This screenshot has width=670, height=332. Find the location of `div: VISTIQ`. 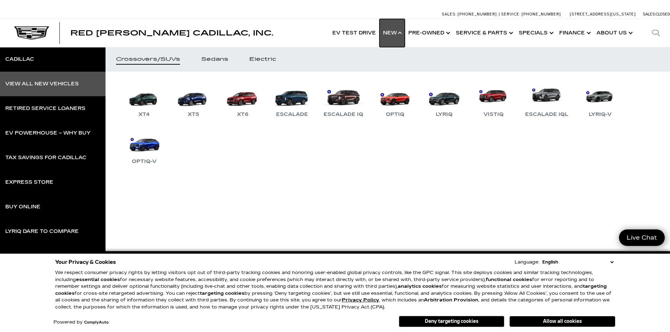

div: VISTIQ is located at coordinates (493, 115).